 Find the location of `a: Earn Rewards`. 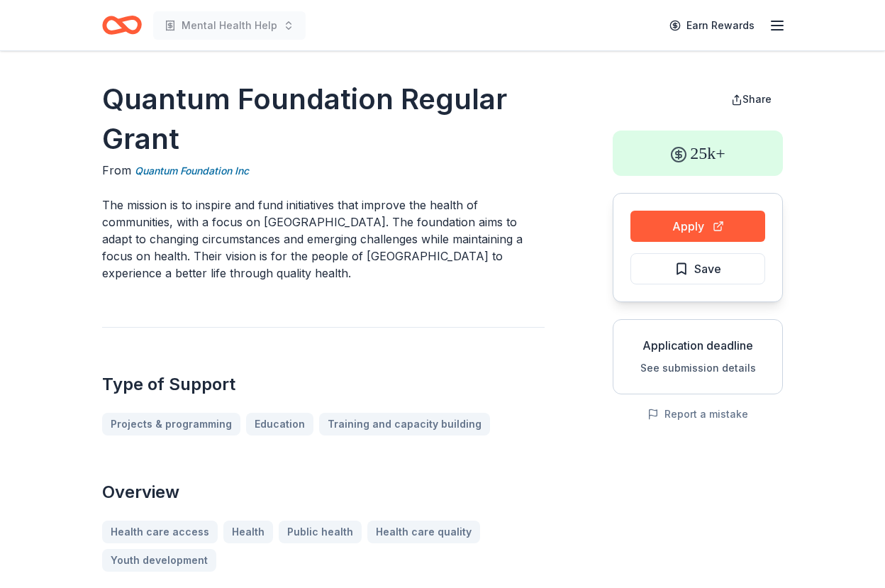

a: Earn Rewards is located at coordinates (712, 26).